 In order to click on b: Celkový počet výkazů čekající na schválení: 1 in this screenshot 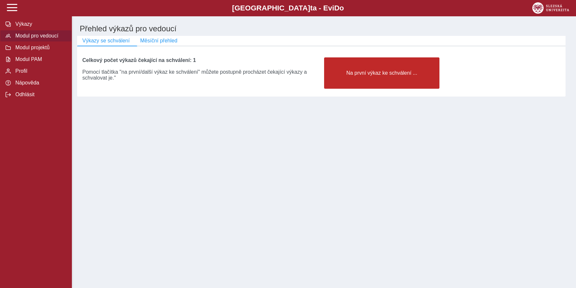, I will do `click(139, 60)`.